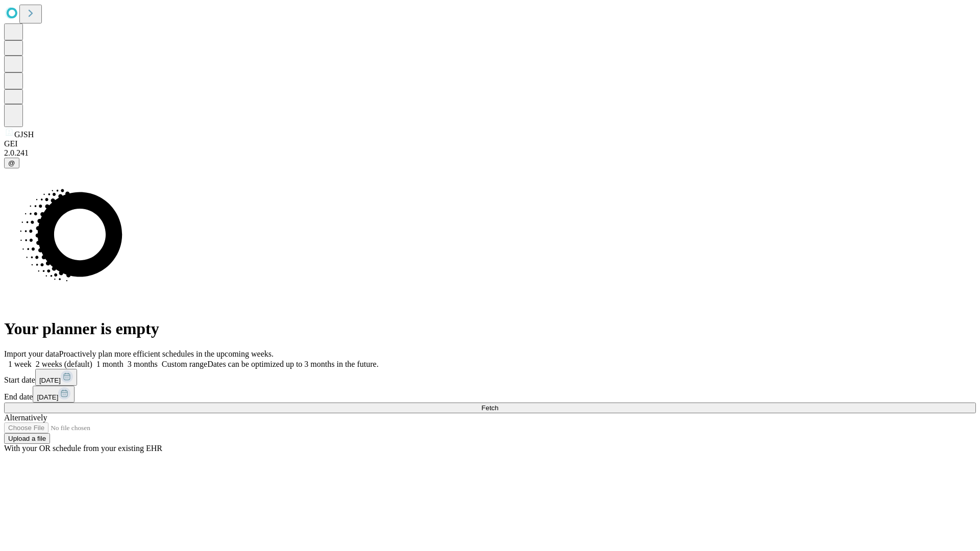 This screenshot has width=980, height=551. I want to click on span: With your OR schedule from your existing EHR, so click(83, 448).